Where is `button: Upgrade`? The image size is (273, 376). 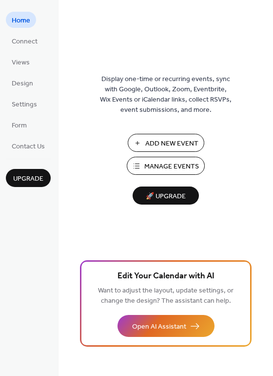
button: Upgrade is located at coordinates (28, 178).